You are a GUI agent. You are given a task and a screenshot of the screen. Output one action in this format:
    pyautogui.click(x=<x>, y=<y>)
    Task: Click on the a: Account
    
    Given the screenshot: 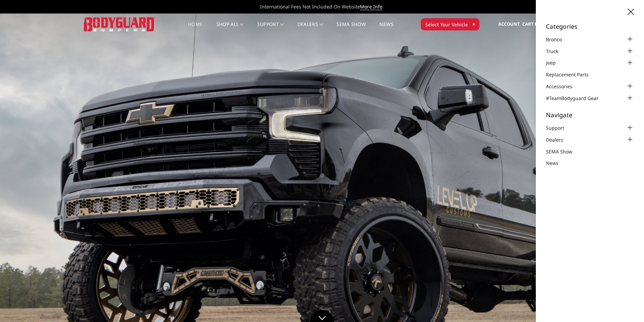 What is the action you would take?
    pyautogui.click(x=509, y=24)
    